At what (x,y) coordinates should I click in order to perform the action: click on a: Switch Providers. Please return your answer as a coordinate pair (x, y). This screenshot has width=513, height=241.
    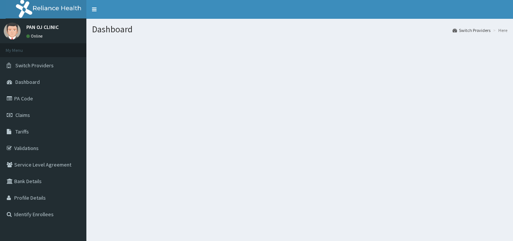
    Looking at the image, I should click on (471, 30).